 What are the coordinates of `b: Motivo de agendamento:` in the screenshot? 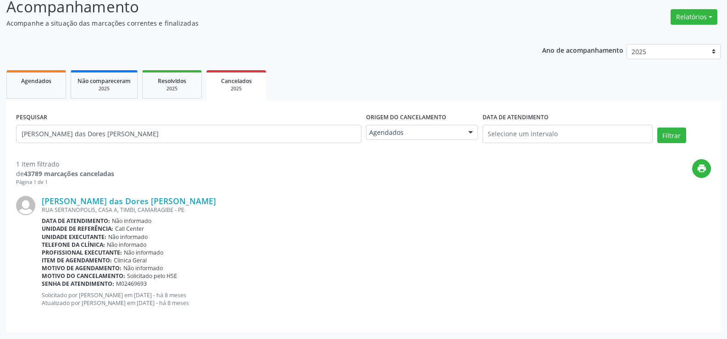 It's located at (82, 268).